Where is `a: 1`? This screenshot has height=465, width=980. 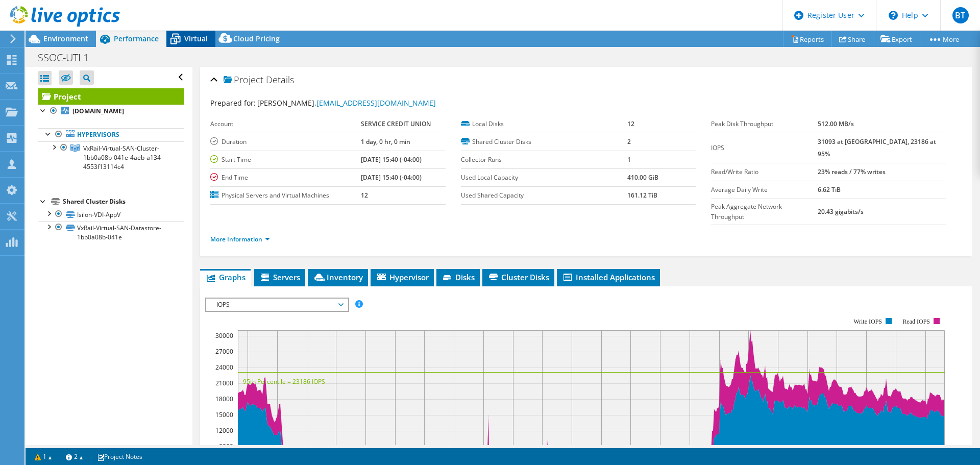
a: 1 is located at coordinates (43, 457).